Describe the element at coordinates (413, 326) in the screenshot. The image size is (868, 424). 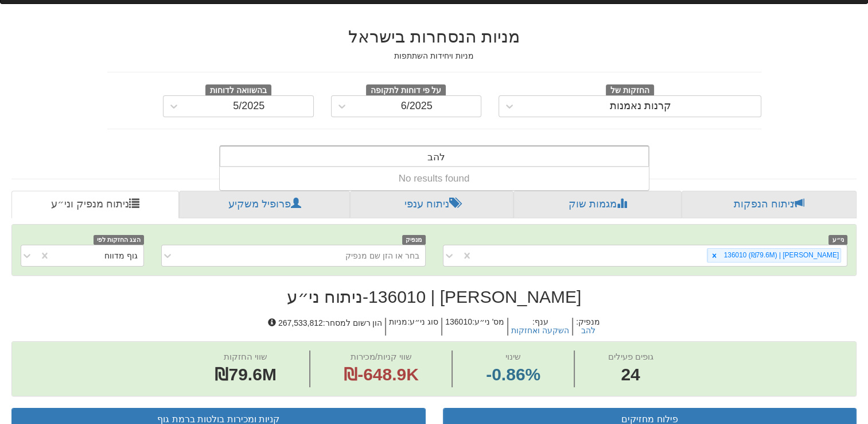
I see `h5: סוג ני״ע : מניות` at that location.